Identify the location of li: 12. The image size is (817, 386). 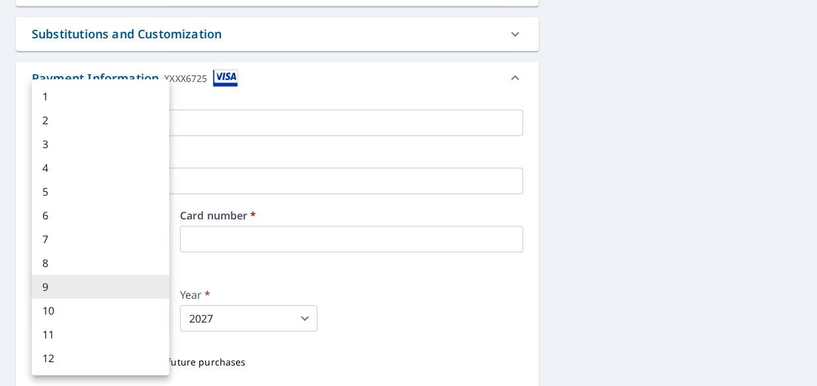
(101, 359).